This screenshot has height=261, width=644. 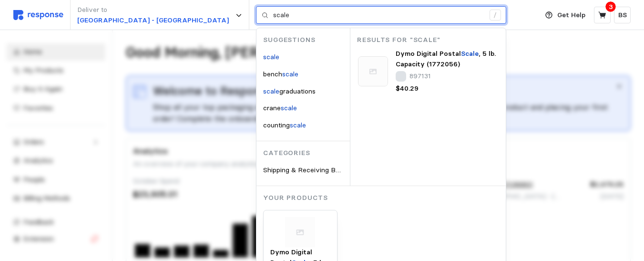 What do you see at coordinates (153, 10) in the screenshot?
I see `p: Deliver to` at bounding box center [153, 10].